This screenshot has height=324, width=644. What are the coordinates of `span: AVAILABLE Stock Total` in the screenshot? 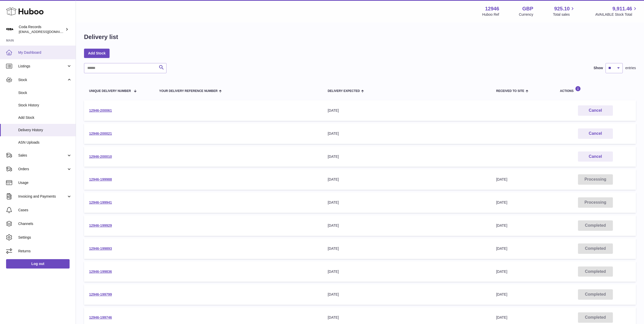 It's located at (616, 14).